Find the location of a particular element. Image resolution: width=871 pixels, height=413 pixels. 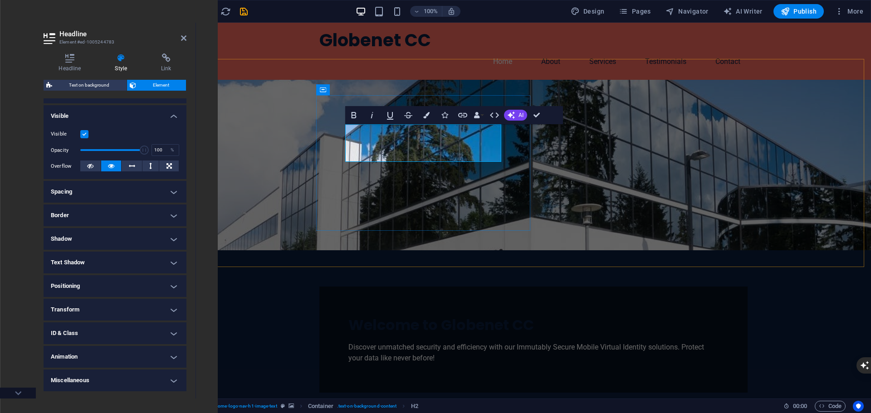

button: Navigator is located at coordinates (687, 11).